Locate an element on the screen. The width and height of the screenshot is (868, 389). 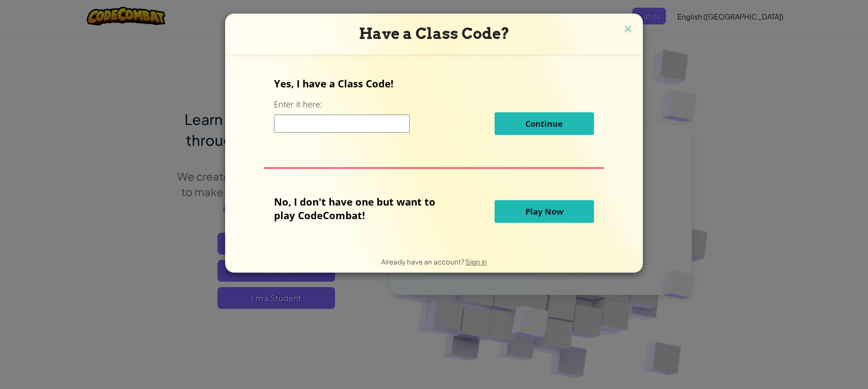
img: close icon is located at coordinates (628, 30).